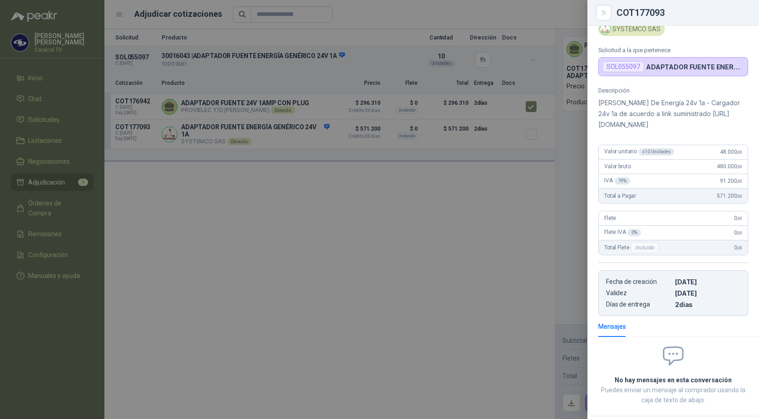 Image resolution: width=759 pixels, height=419 pixels. What do you see at coordinates (639, 282) in the screenshot?
I see `p: Fecha de creación` at bounding box center [639, 282].